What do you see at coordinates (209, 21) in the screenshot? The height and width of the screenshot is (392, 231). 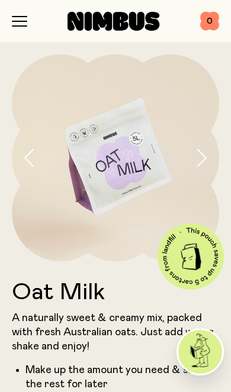 I see `span: 0` at bounding box center [209, 21].